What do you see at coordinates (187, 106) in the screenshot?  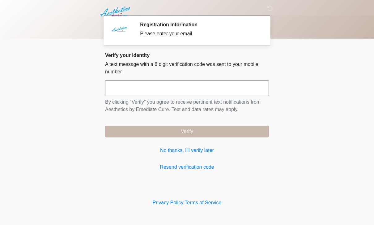 I see `p: By clicking "Verify" you agree to receive pertinent text notifications from Aesthetics by Emediat...` at bounding box center [187, 106].